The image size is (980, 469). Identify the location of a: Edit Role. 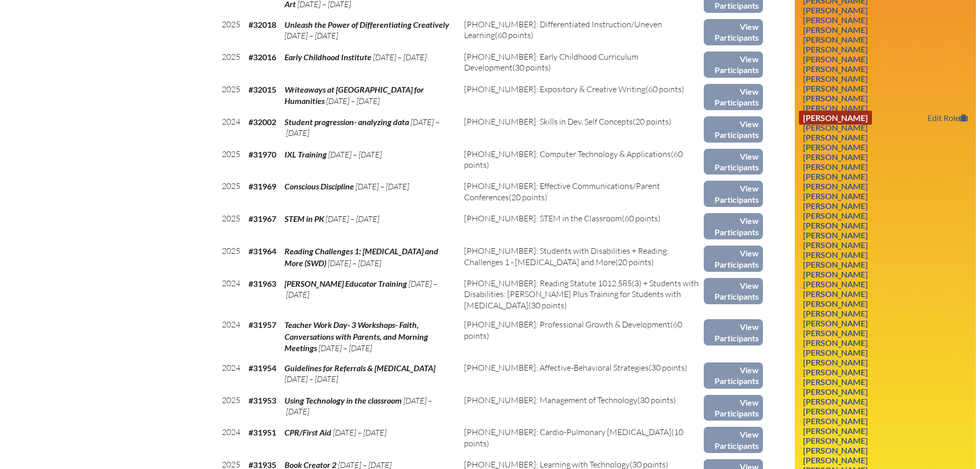
(948, 117).